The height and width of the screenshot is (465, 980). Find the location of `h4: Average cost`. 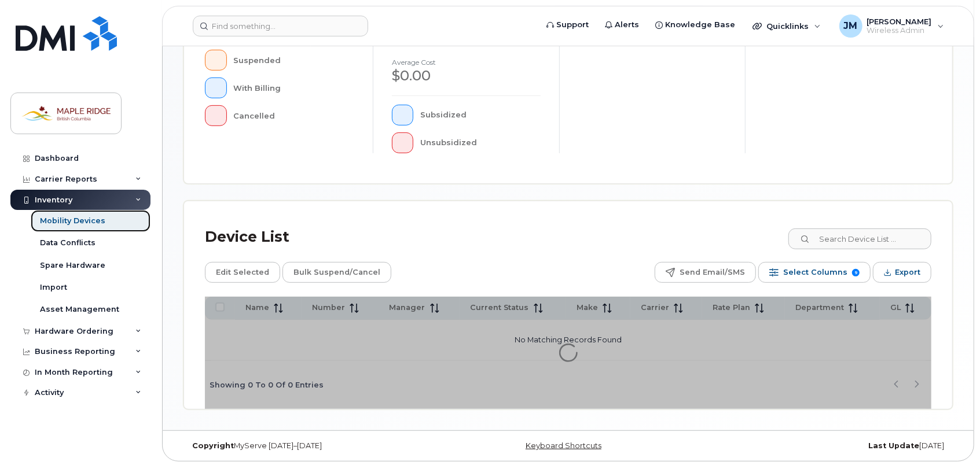

h4: Average cost is located at coordinates (466, 62).